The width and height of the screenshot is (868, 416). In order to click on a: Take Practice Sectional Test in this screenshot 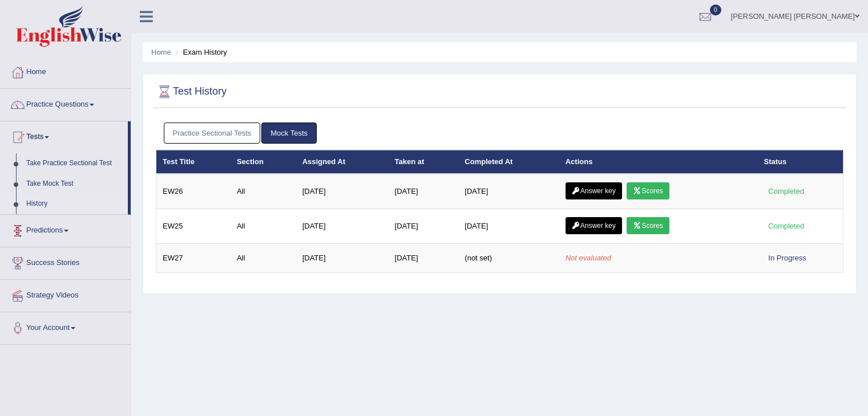, I will do `click(74, 163)`.